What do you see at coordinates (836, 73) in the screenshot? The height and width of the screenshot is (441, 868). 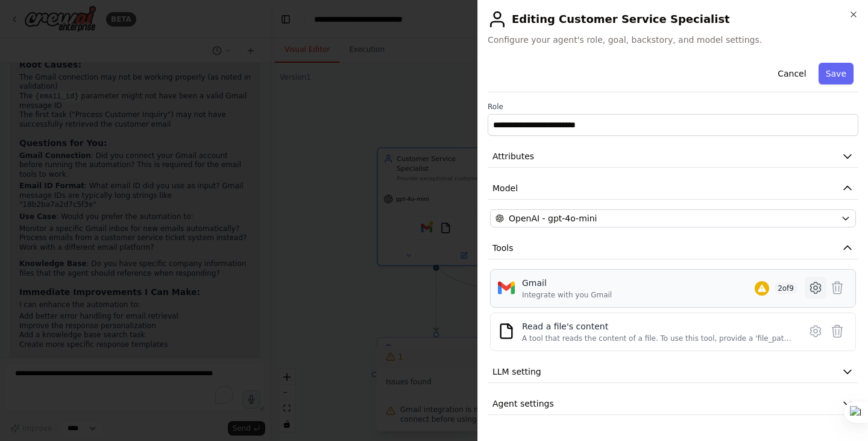 I see `button: Save` at bounding box center [836, 73].